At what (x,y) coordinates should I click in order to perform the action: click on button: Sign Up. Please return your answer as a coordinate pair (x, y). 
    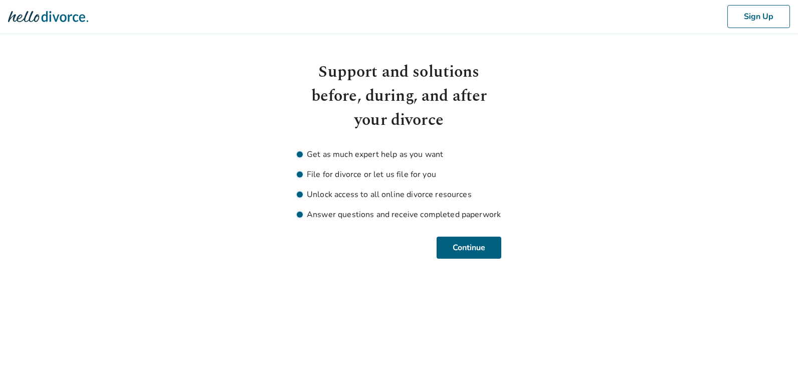
    Looking at the image, I should click on (759, 17).